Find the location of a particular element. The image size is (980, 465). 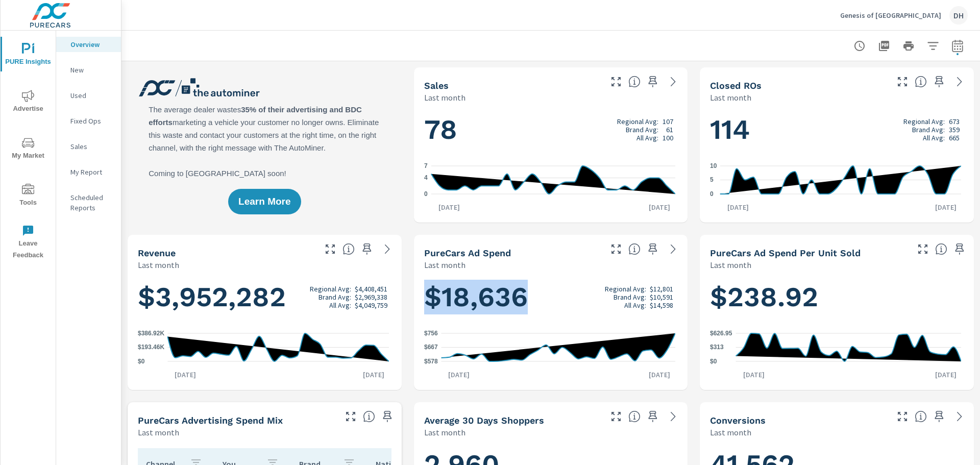

p: $2,969,338 is located at coordinates (371, 297).